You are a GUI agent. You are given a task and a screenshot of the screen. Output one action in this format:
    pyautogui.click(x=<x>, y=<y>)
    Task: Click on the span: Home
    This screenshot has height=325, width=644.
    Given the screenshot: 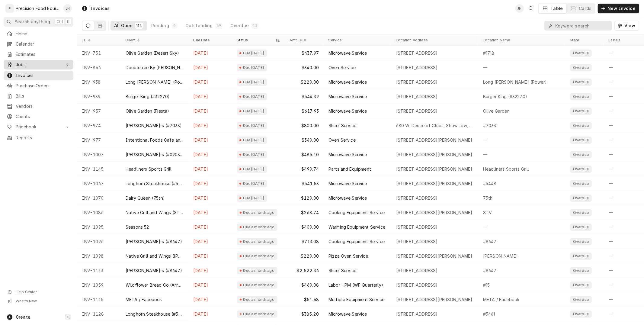 What is the action you would take?
    pyautogui.click(x=43, y=34)
    